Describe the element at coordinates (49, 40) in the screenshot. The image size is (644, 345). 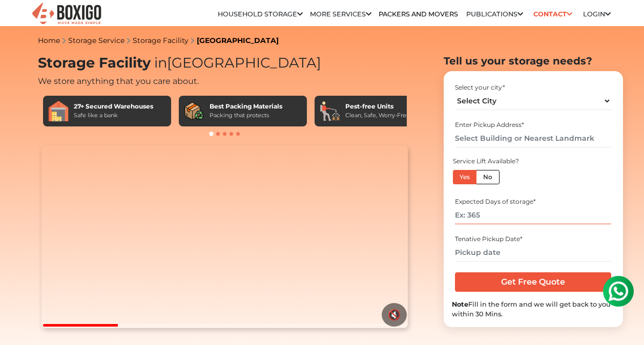
I see `a: Home` at that location.